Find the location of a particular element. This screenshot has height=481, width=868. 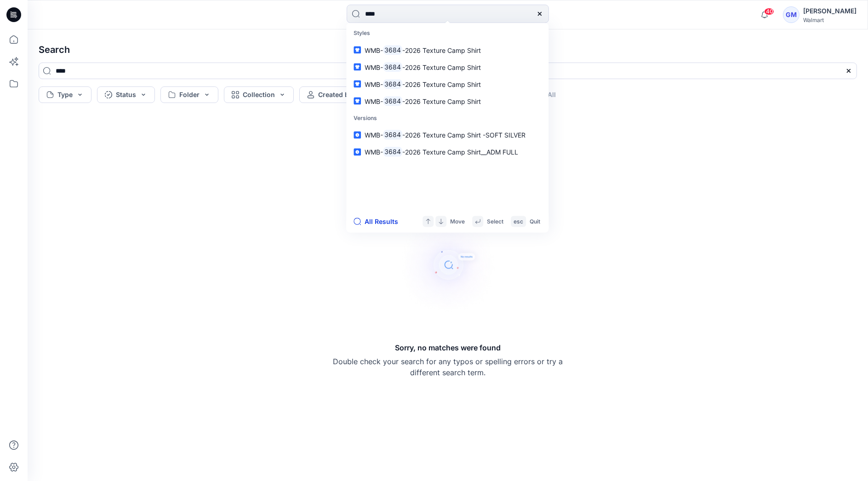

button: All Results is located at coordinates (378, 222).